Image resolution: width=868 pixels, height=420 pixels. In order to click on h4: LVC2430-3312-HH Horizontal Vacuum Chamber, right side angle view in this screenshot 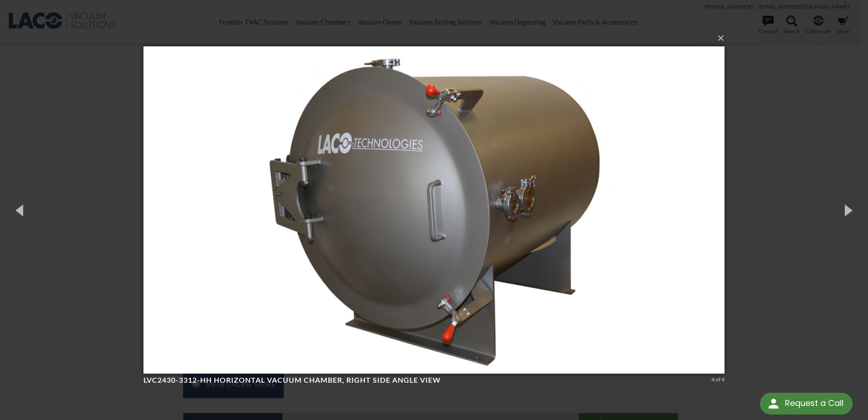, I will do `click(426, 379)`.